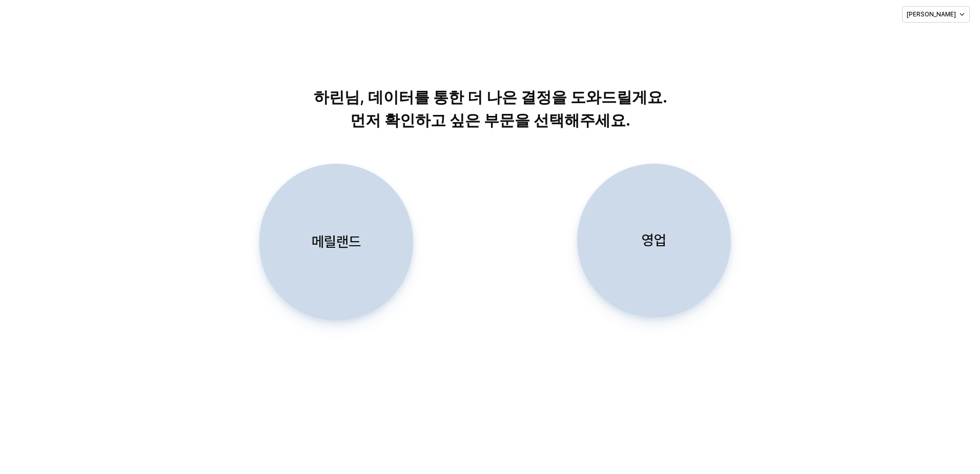 The width and height of the screenshot is (980, 474). Describe the element at coordinates (490, 109) in the screenshot. I see `p: 하린님, 데이터를 통한 더 나은 결정을 도와드릴게요. 먼저 확인하고 싶은 부문을 선택해주세요.` at that location.